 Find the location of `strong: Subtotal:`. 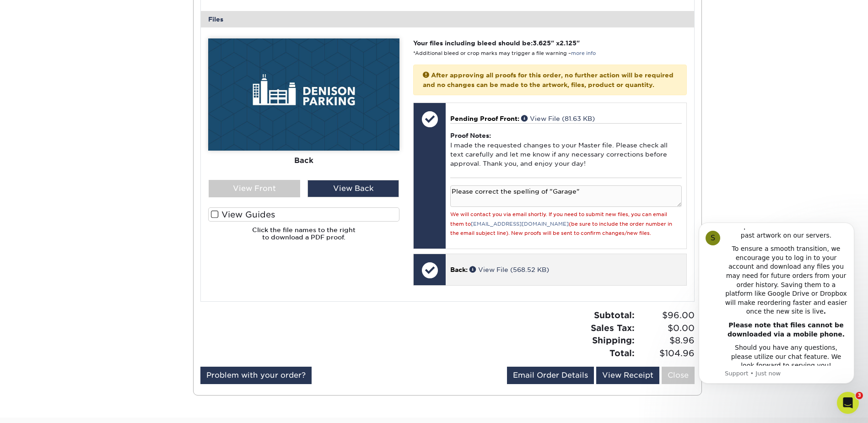

strong: Subtotal: is located at coordinates (614, 315).